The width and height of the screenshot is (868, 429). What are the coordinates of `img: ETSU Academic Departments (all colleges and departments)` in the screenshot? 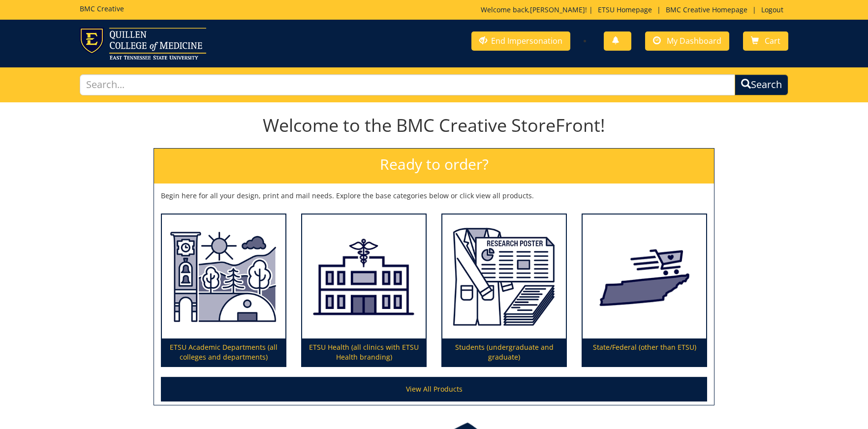 It's located at (223, 276).